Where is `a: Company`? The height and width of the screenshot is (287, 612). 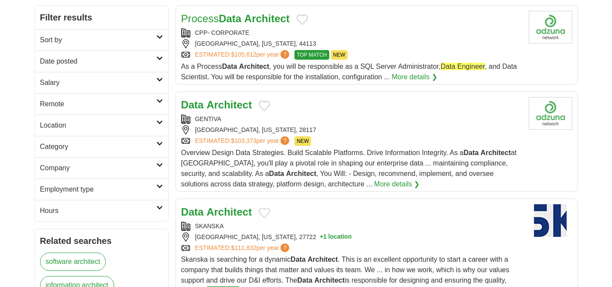 a: Company is located at coordinates (102, 168).